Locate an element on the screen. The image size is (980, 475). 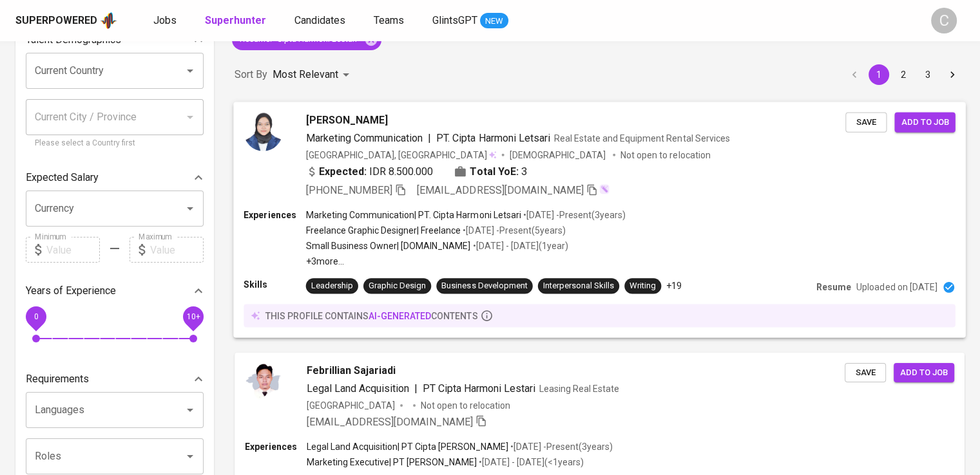
p: Freelance Graphic Designer | Freelance is located at coordinates (383, 231).